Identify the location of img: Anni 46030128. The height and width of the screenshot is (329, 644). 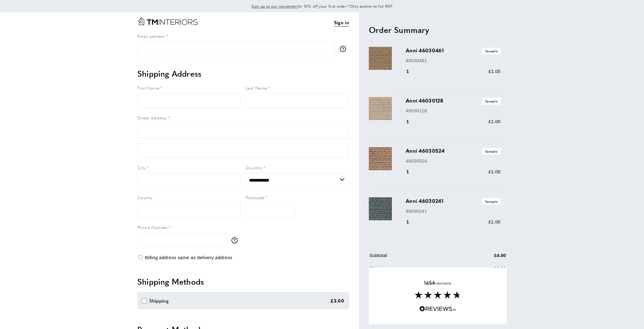
(380, 108).